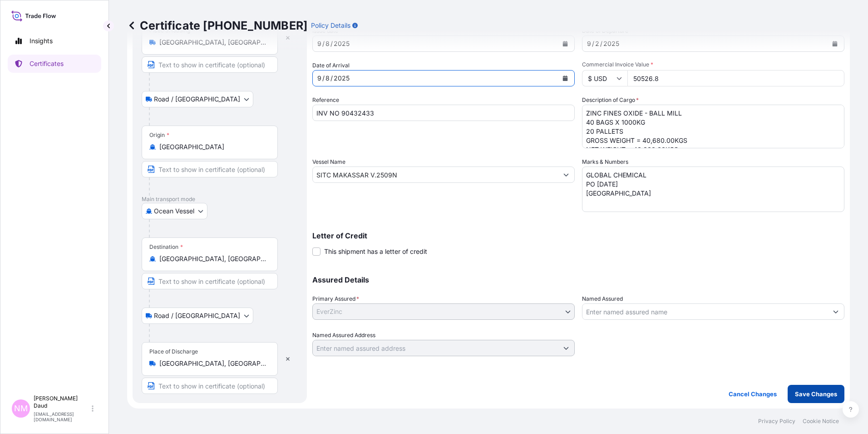  I want to click on p: Certificates, so click(46, 64).